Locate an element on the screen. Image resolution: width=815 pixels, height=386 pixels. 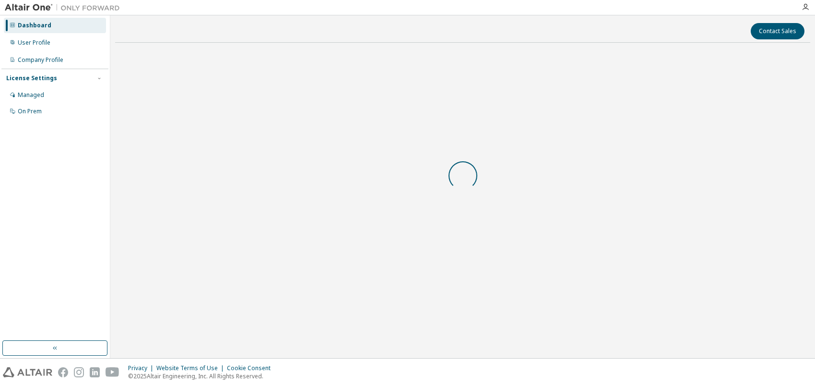
div: Managed is located at coordinates (31, 95).